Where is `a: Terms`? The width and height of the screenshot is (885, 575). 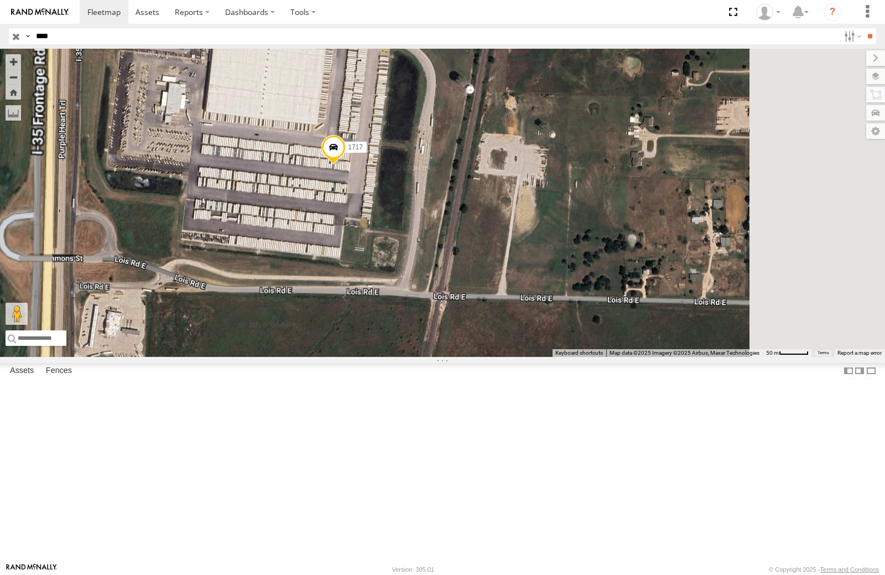 a: Terms is located at coordinates (823, 353).